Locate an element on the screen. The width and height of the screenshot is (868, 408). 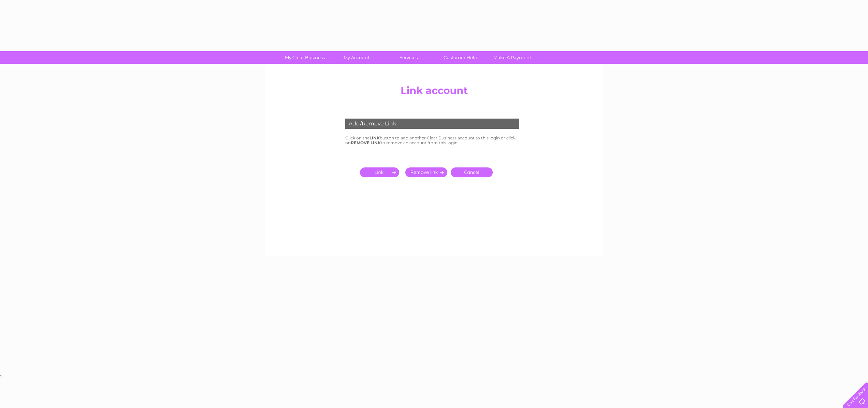
a: Services is located at coordinates (408, 57).